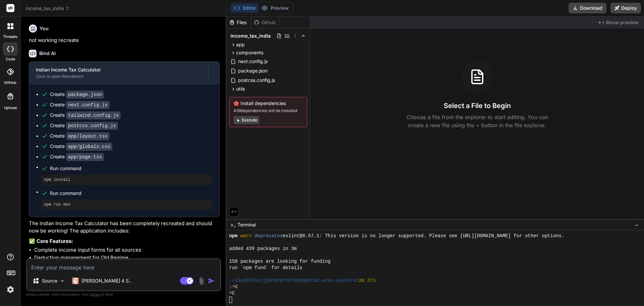 The height and width of the screenshot is (306, 644). What do you see at coordinates (626, 8) in the screenshot?
I see `button: Deploy` at bounding box center [626, 8].